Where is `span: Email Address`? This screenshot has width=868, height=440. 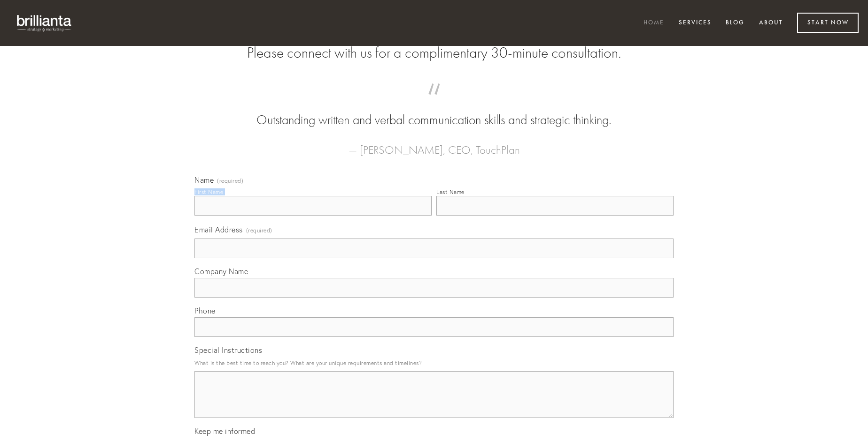 span: Email Address is located at coordinates (218, 230).